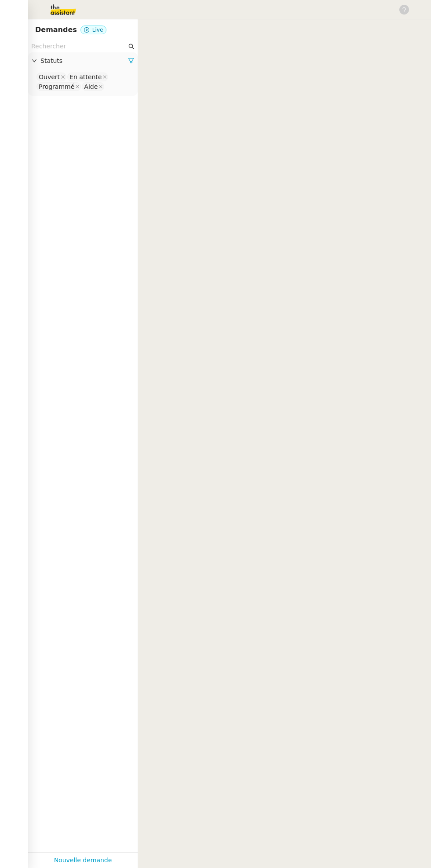  I want to click on input: Rechercher, so click(79, 46).